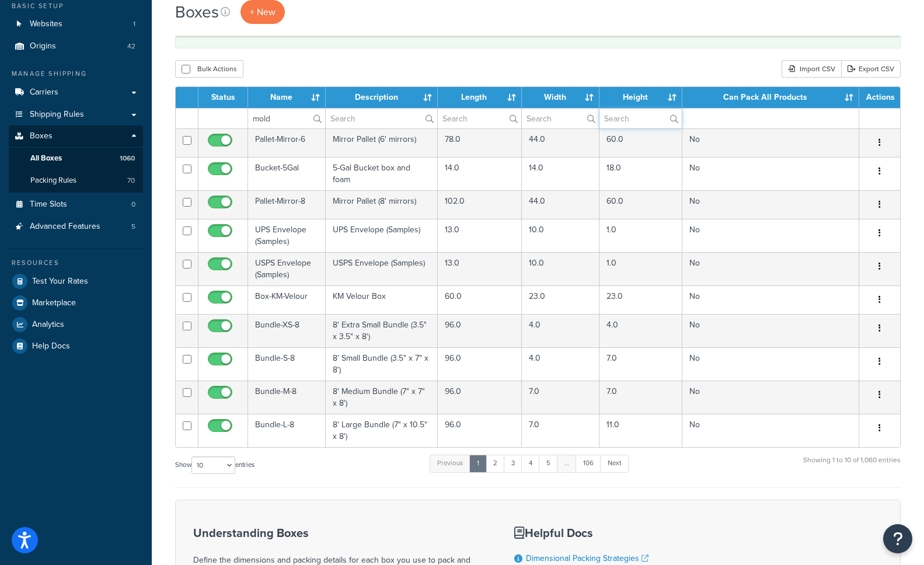 The height and width of the screenshot is (565, 924). Describe the element at coordinates (851, 465) in the screenshot. I see `div: Showing 1 to 10 of 1,060 entries` at that location.